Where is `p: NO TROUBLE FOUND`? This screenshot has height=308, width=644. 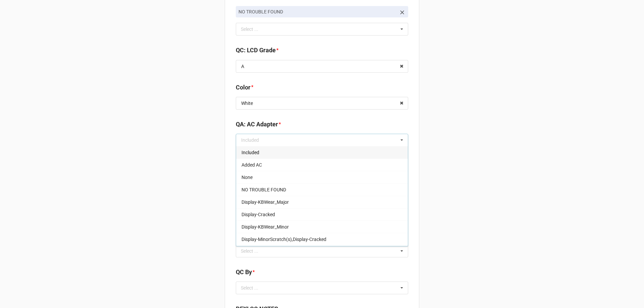 p: NO TROUBLE FOUND is located at coordinates (317, 12).